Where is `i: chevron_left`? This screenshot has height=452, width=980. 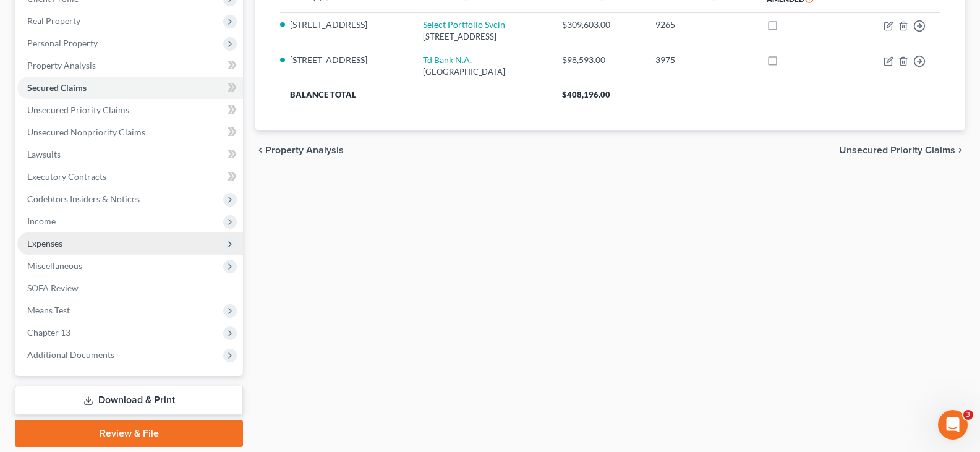 i: chevron_left is located at coordinates (261, 150).